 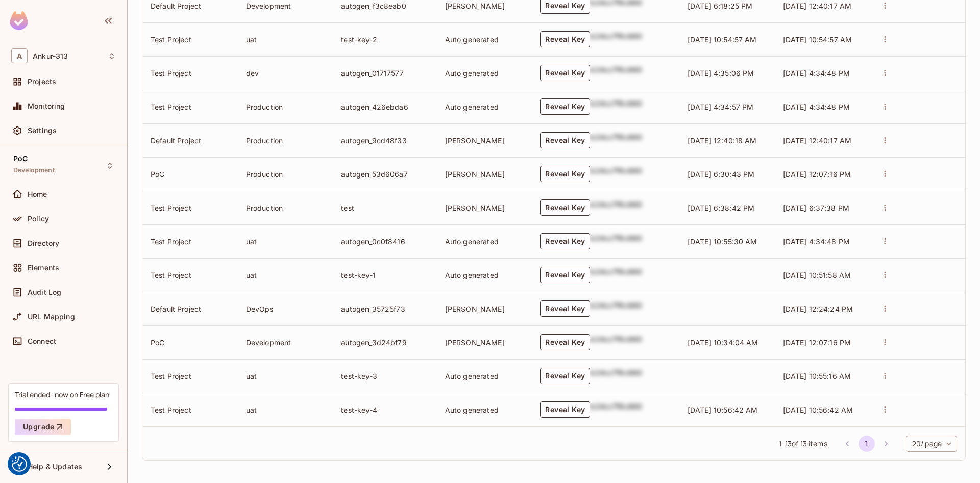 What do you see at coordinates (803, 444) in the screenshot?
I see `span: 1 - 13 of 13 items` at bounding box center [803, 444].